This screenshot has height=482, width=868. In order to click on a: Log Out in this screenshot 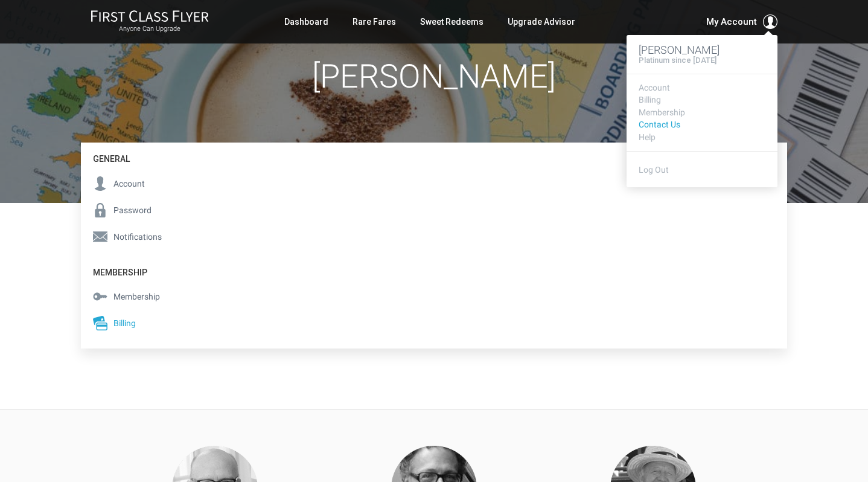, I will do `click(654, 169)`.